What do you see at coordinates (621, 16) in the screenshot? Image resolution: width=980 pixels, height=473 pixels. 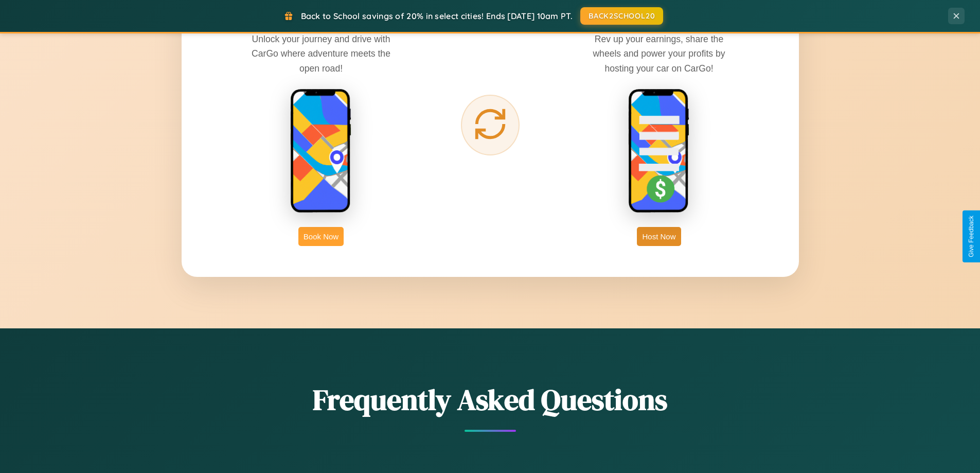 I see `button: BACK2SCHOOL20` at bounding box center [621, 16].